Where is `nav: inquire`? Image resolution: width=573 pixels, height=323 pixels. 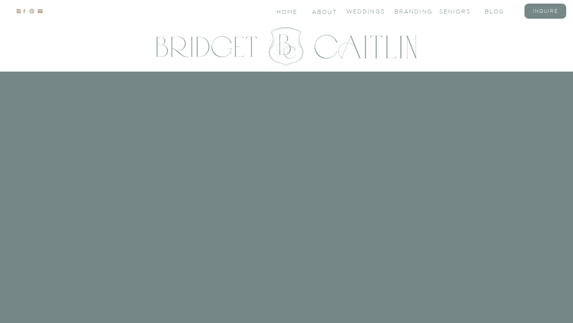 nav: inquire is located at coordinates (546, 11).